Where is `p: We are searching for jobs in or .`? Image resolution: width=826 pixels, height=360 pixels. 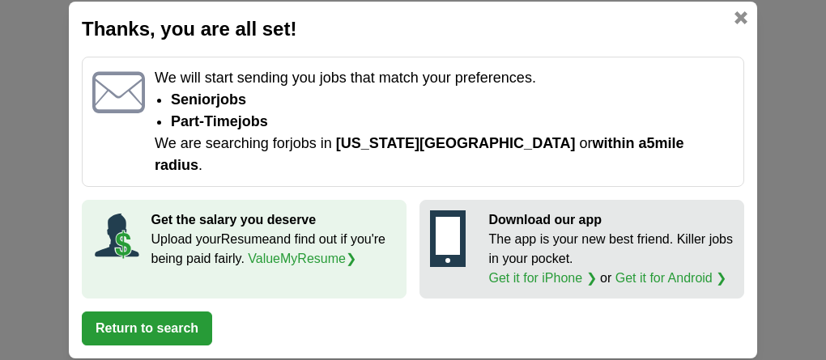
p: We are searching for jobs in or . is located at coordinates (444, 155).